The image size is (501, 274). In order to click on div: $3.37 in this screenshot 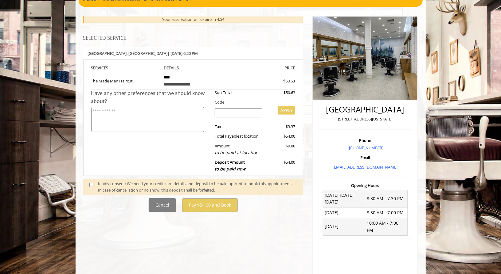, I will do `click(281, 127)`.